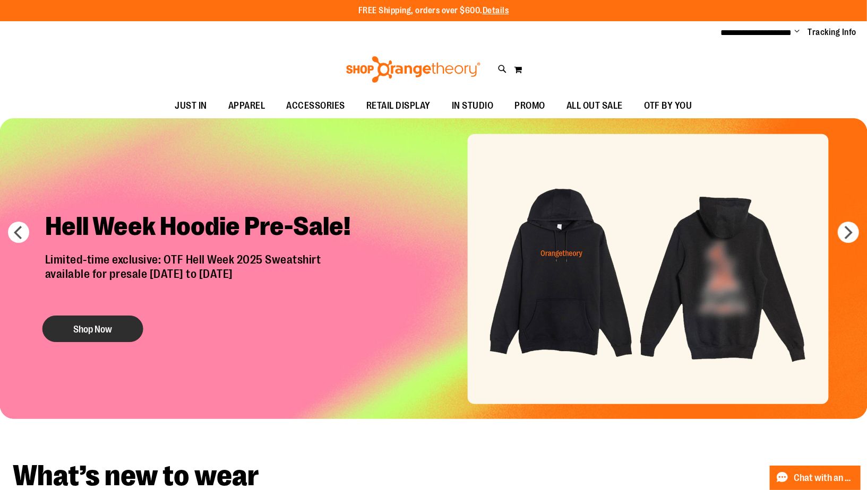  What do you see at coordinates (832, 32) in the screenshot?
I see `a: Tracking Info` at bounding box center [832, 32].